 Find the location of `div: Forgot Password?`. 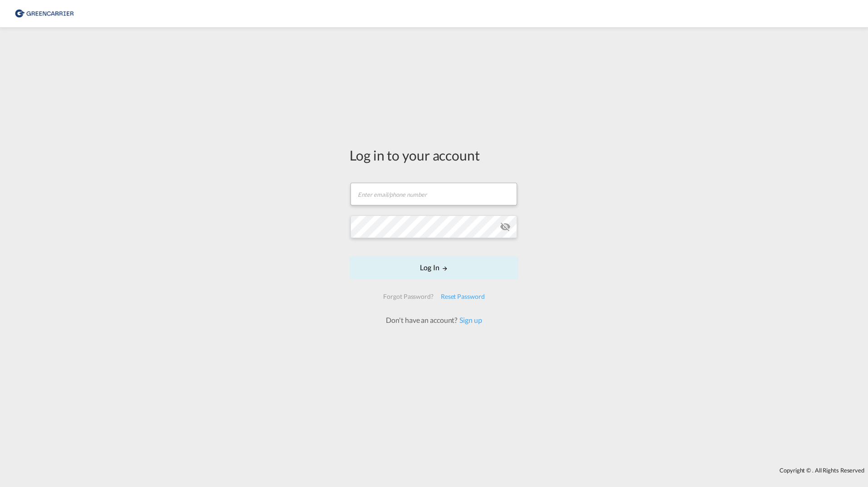

div: Forgot Password? is located at coordinates (408, 296).